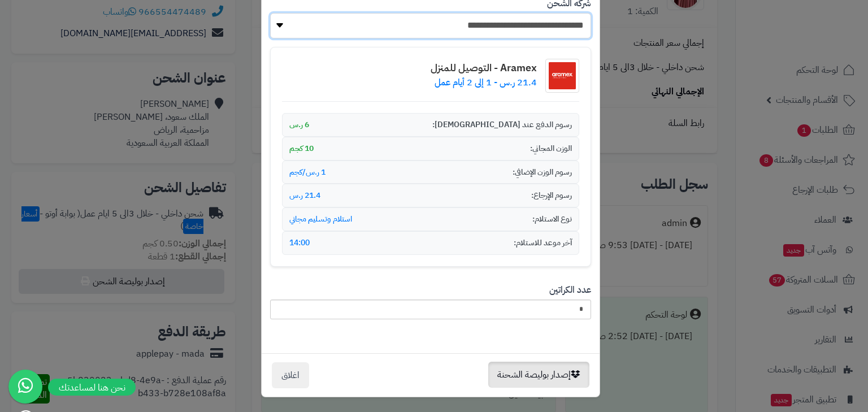  I want to click on span: استلام وتسليم مجاني, so click(320, 219).